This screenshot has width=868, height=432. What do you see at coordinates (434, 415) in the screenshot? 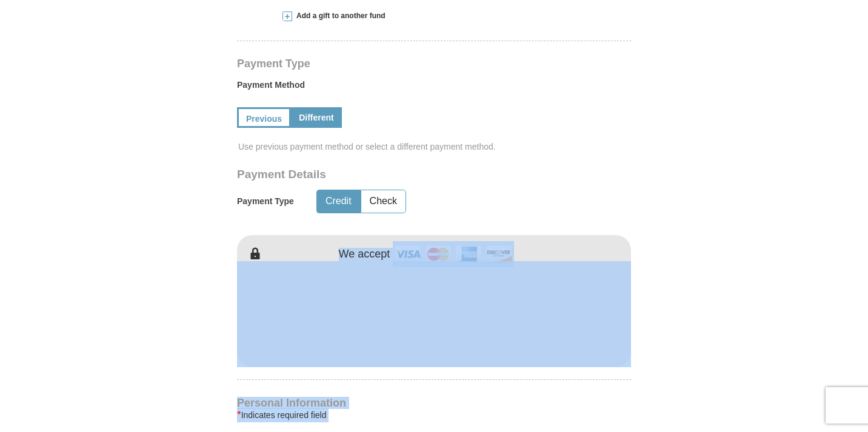
I see `div: Indicates required field` at bounding box center [434, 415].